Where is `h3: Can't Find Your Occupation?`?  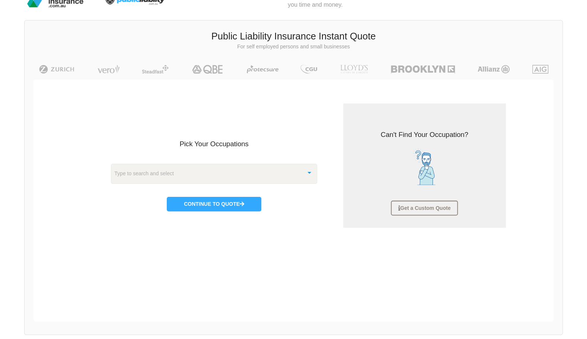 h3: Can't Find Your Occupation? is located at coordinates (424, 135).